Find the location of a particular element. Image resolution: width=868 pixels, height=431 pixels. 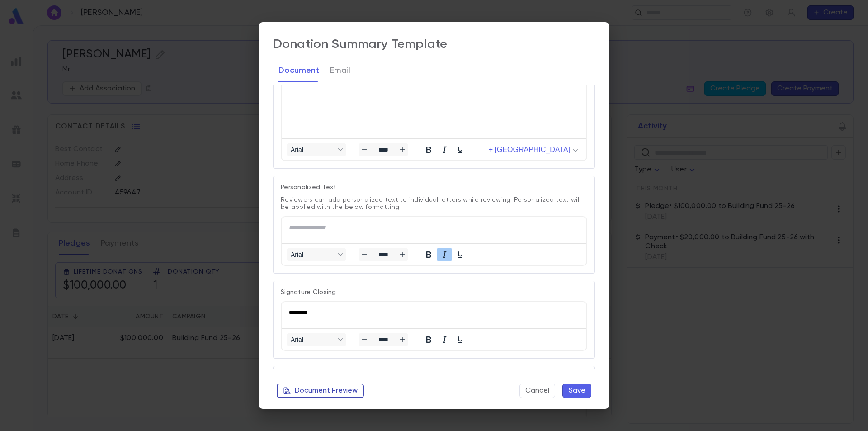

button: Document Preview is located at coordinates (320, 391).